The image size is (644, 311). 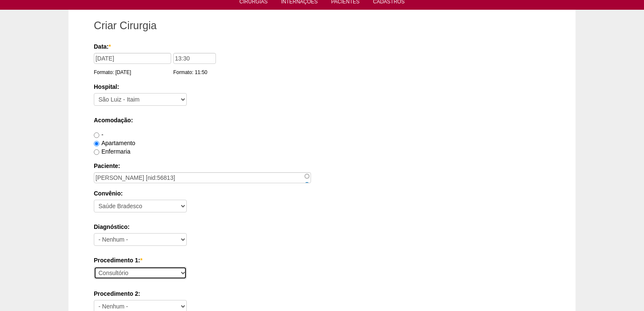 I want to click on h1: Criar Cirurgia, so click(x=322, y=25).